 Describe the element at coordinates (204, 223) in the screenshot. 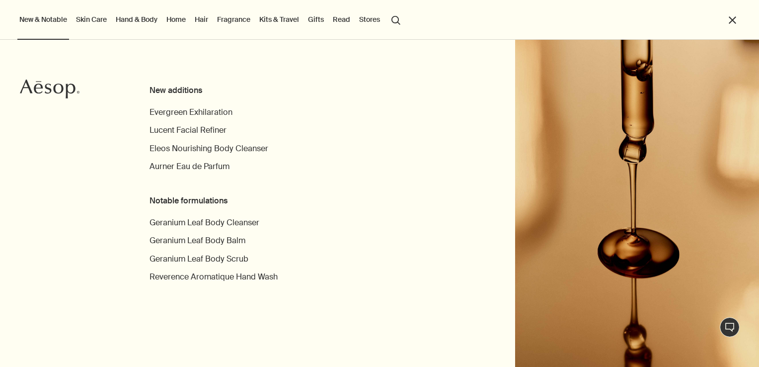

I see `a: Geranium Leaf Body Cleanser` at that location.